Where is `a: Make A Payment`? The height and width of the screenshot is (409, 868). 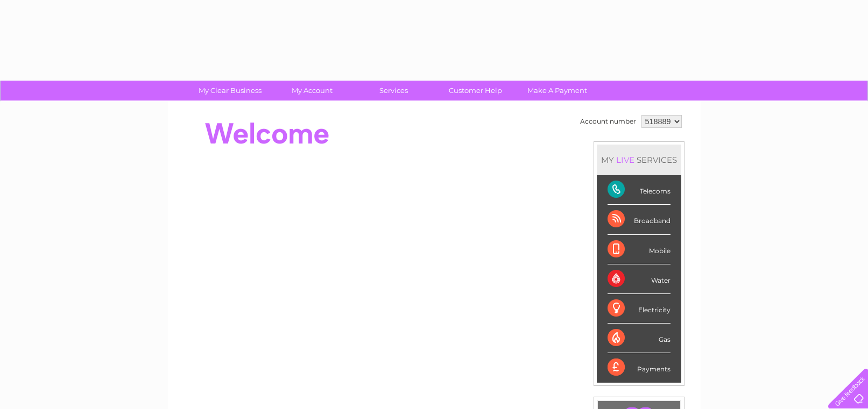
a: Make A Payment is located at coordinates (557, 91).